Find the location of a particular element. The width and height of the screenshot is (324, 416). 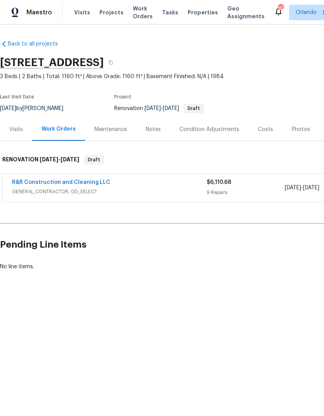

a: R&R Construction and Cleaning LLC is located at coordinates (61, 182).